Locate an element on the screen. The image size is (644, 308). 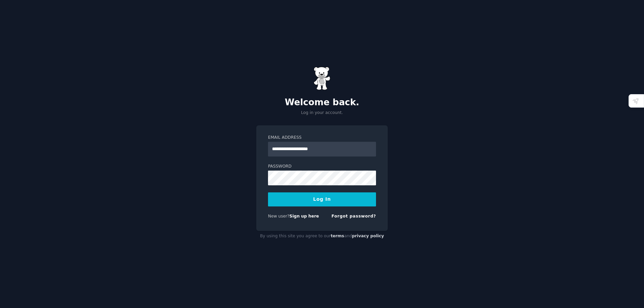
img: Gummy Bear is located at coordinates (322, 79).